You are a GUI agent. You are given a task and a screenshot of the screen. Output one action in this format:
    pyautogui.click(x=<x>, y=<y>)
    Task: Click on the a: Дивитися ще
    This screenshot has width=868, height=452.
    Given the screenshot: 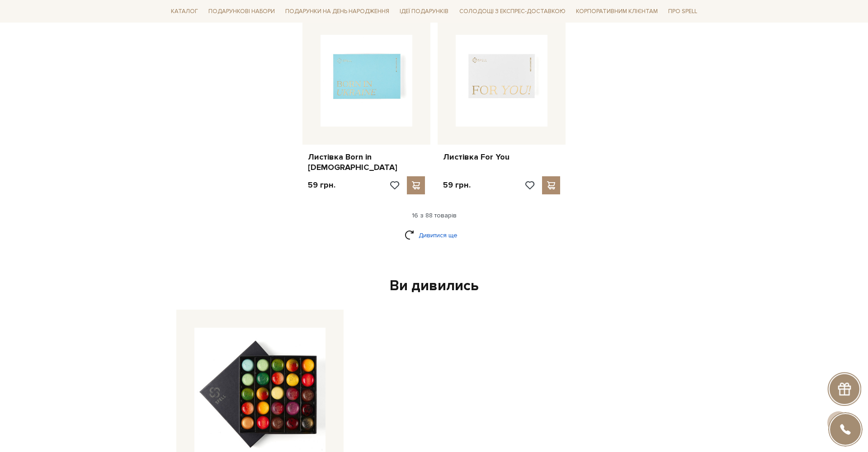 What is the action you would take?
    pyautogui.click(x=434, y=235)
    